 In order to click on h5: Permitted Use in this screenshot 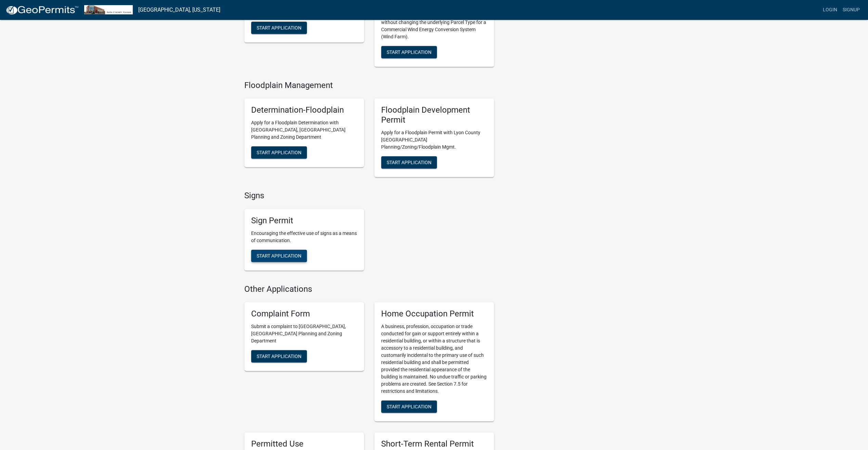, I will do `click(304, 444)`.